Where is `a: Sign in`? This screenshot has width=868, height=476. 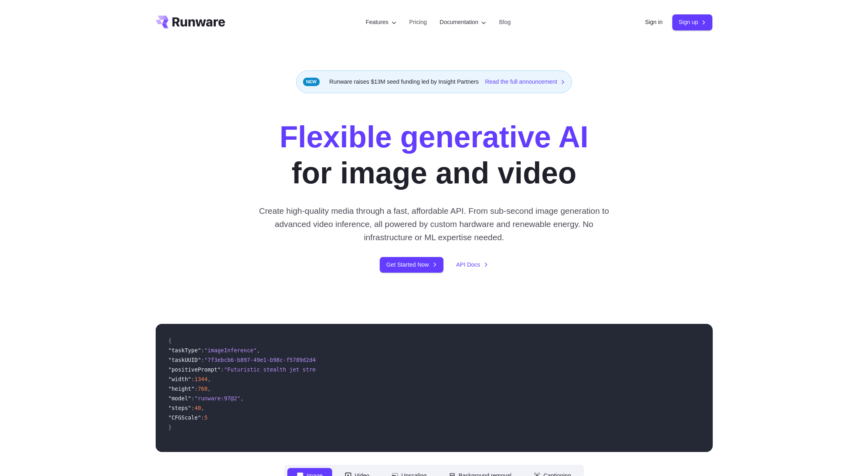 a: Sign in is located at coordinates (654, 22).